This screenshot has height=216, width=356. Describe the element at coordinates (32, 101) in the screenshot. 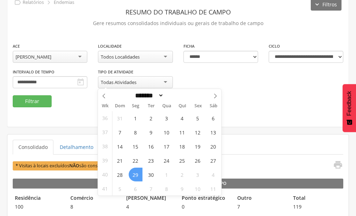

I see `button: Filtrar` at that location.